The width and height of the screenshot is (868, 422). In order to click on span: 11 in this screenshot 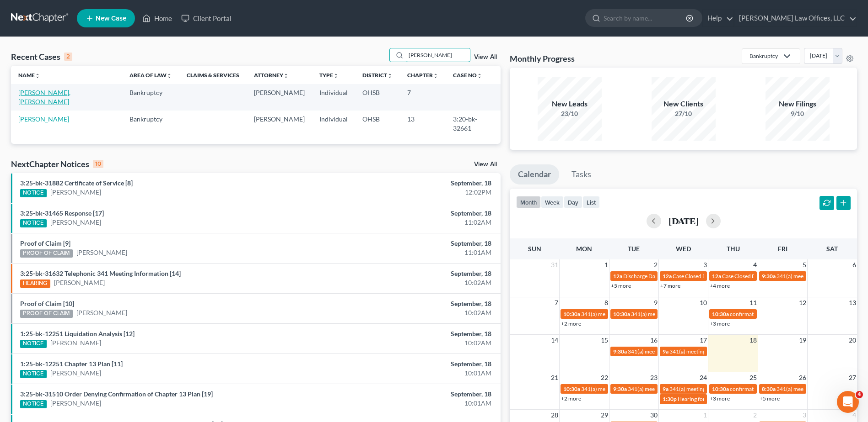, I will do `click(753, 303)`.